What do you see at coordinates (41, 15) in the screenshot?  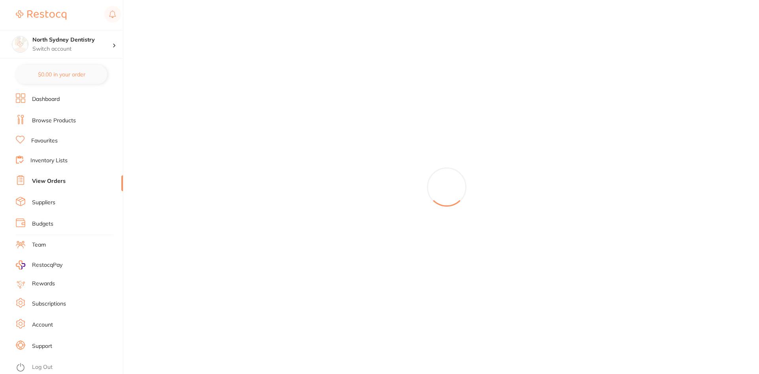 I see `a: Restocq Logo` at bounding box center [41, 15].